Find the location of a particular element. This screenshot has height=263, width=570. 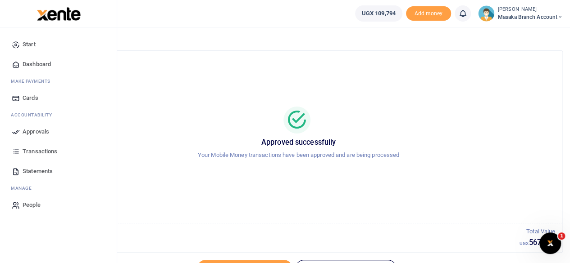

span: Cards is located at coordinates (30, 98).